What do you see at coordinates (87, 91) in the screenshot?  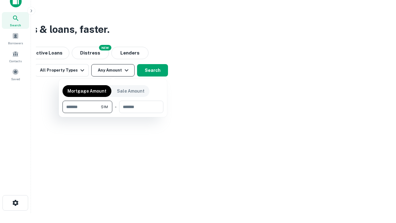 I see `p: Mortgage Amount` at bounding box center [87, 91].